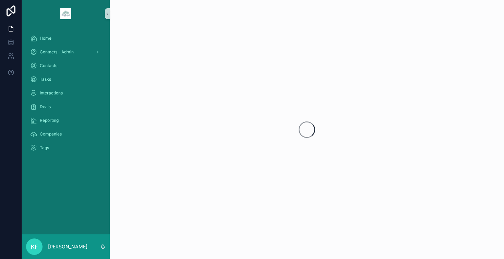  What do you see at coordinates (66, 80) in the screenshot?
I see `a: Tasks` at bounding box center [66, 80].